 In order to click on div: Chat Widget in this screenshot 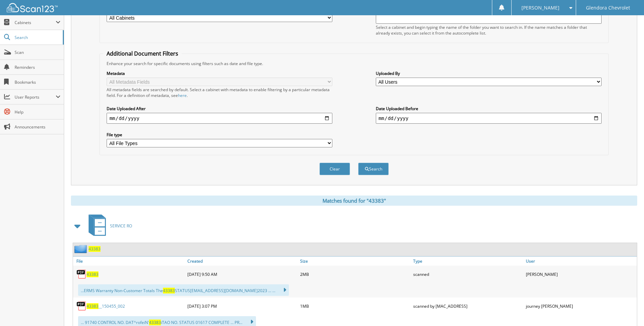, I will do `click(627, 310)`.